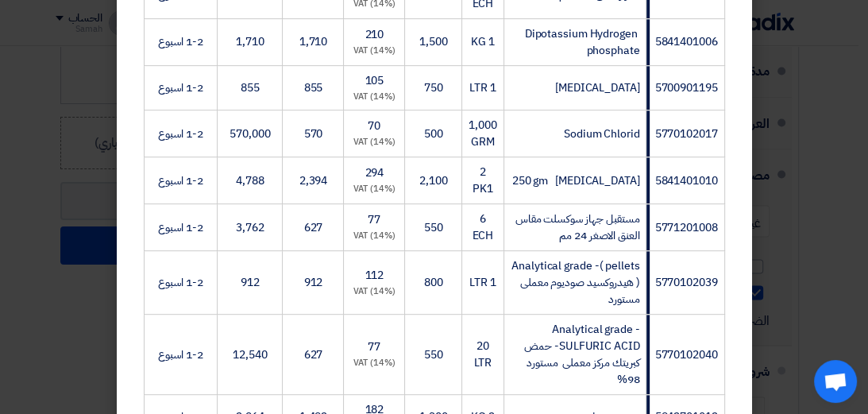 This screenshot has height=414, width=868. Describe the element at coordinates (434, 41) in the screenshot. I see `span: 1,500` at that location.